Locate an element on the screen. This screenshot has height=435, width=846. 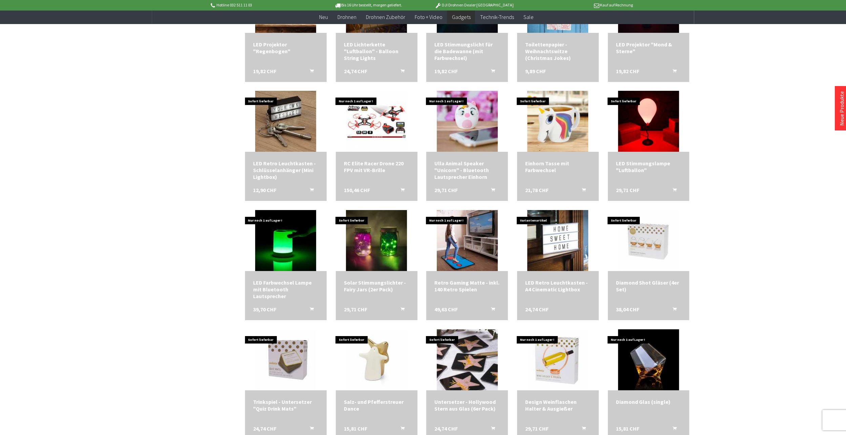
span: 9,89 CHF is located at coordinates (535, 71).